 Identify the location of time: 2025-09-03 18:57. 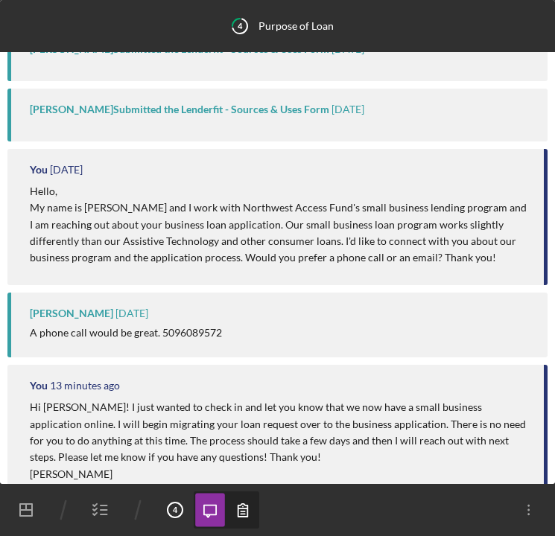
(132, 314).